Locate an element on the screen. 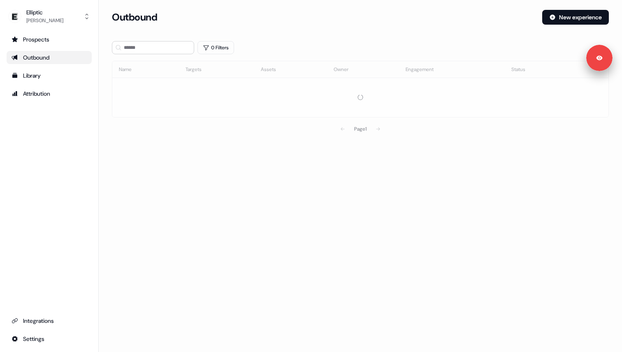 The image size is (622, 352). div: Elliptic is located at coordinates (45, 12).